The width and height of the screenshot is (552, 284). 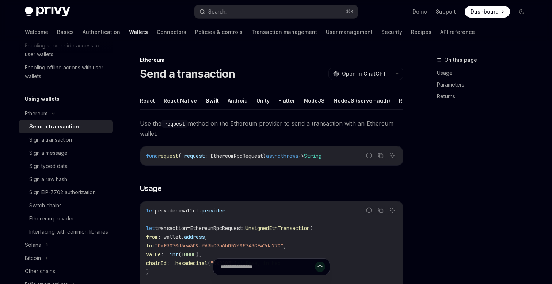 What do you see at coordinates (149, 246) in the screenshot?
I see `span: to` at bounding box center [149, 246].